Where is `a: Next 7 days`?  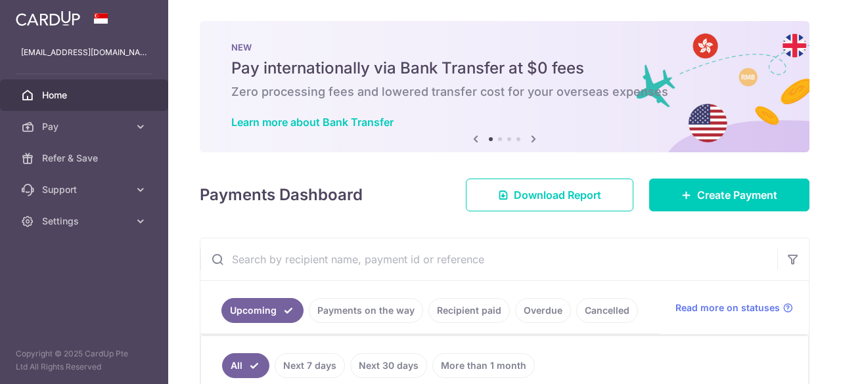 a: Next 7 days is located at coordinates (309, 366).